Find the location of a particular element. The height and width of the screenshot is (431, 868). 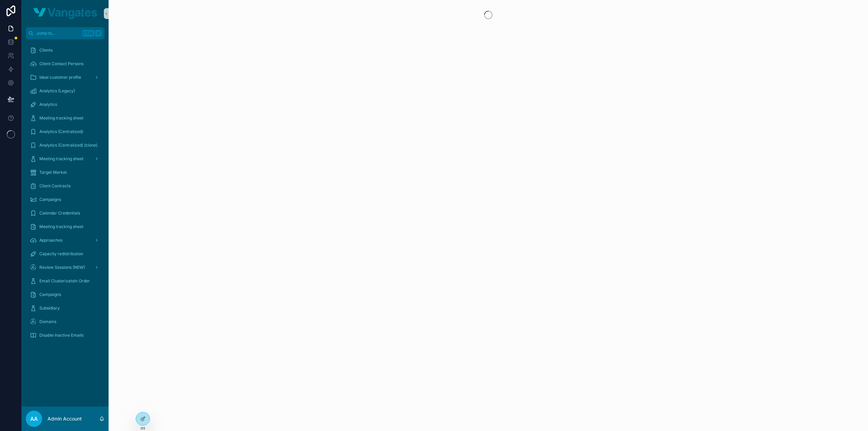

span: Disable Inactive Emails is located at coordinates (61, 335).